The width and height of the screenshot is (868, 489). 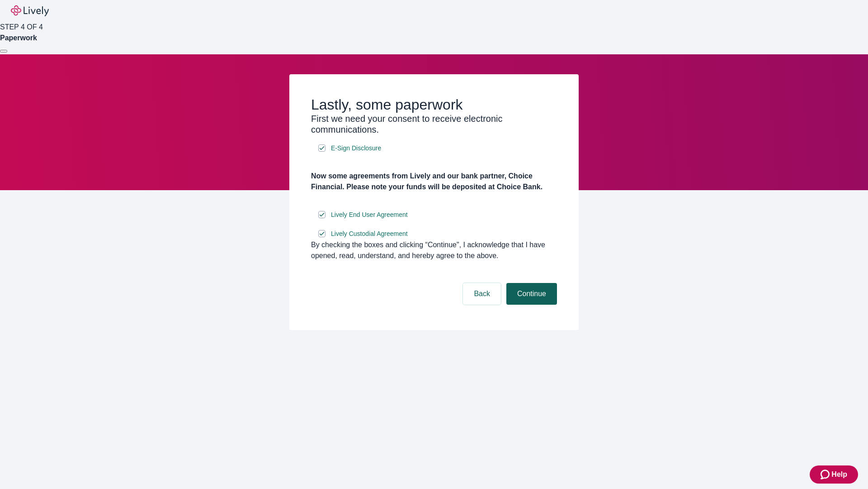 What do you see at coordinates (834, 474) in the screenshot?
I see `button: Zendesk support iconHelp` at bounding box center [834, 474].